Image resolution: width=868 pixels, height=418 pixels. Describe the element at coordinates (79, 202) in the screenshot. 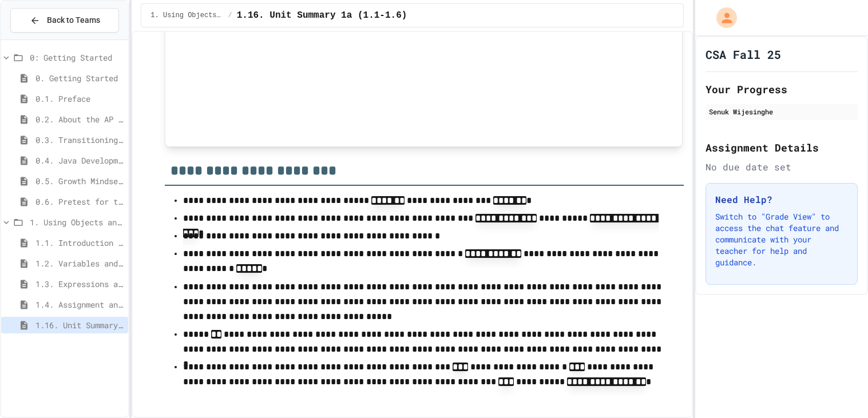

I see `span: 0.6. Pretest for the AP CSA Exam` at that location.